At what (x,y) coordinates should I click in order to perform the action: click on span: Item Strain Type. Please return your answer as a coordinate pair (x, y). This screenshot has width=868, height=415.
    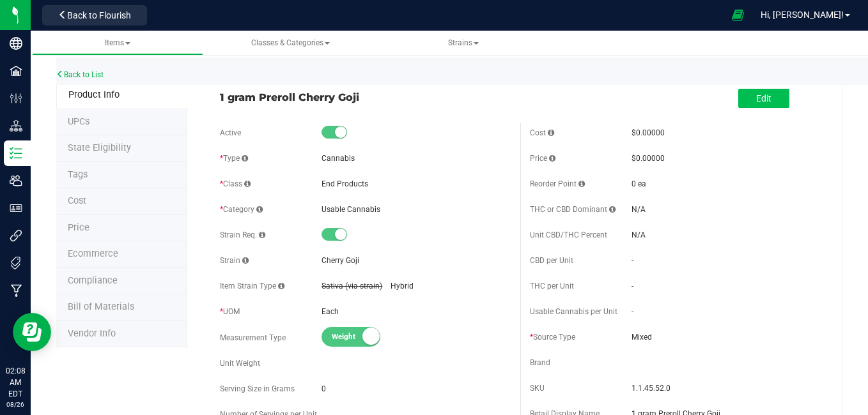
    Looking at the image, I should click on (252, 286).